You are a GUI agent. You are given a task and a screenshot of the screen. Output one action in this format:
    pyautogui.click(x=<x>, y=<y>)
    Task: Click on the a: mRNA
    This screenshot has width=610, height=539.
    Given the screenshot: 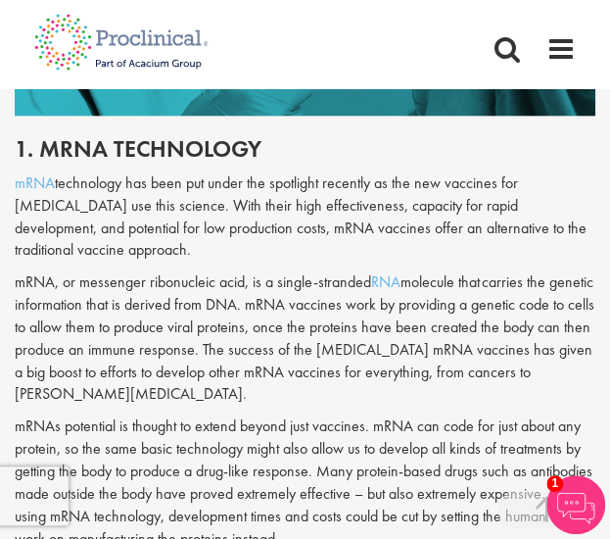 What is the action you would take?
    pyautogui.click(x=34, y=182)
    